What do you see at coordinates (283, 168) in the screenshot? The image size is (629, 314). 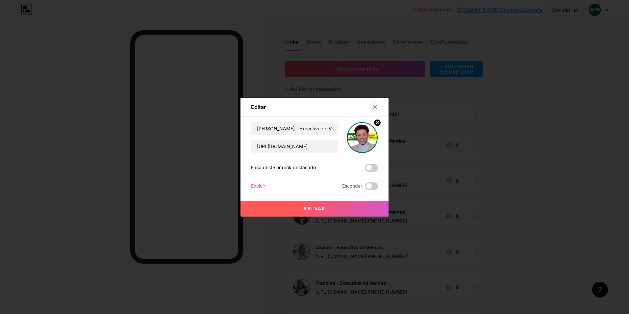 I see `div: Faça deste um link destacado` at bounding box center [283, 168].